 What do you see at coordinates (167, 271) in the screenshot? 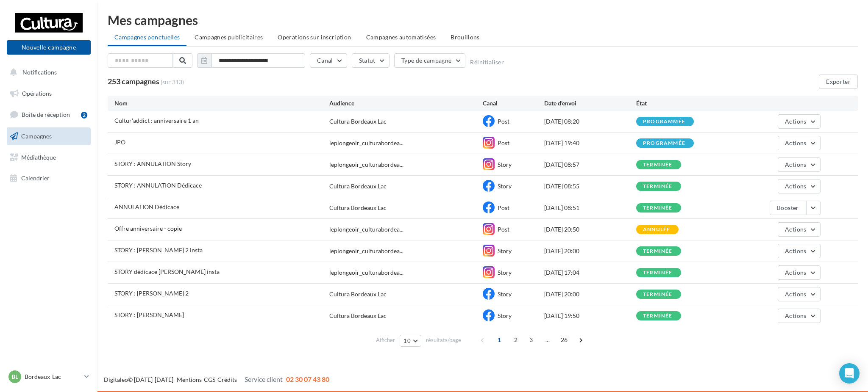
I see `span: STORY dédicace Claire McGowan insta` at bounding box center [167, 271].